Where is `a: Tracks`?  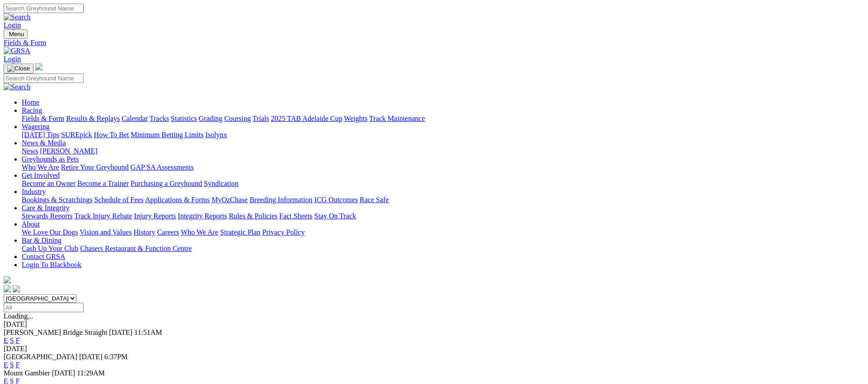 a: Tracks is located at coordinates (159, 119).